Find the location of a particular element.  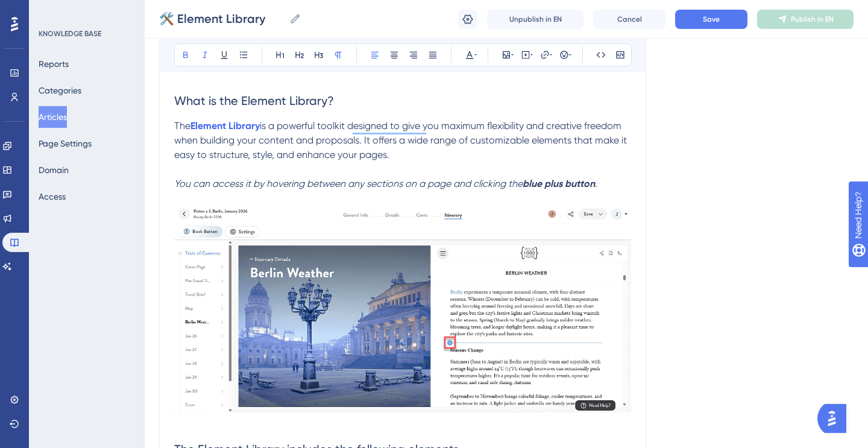

img: launcher-image-alternative-text is located at coordinates (14, 18).